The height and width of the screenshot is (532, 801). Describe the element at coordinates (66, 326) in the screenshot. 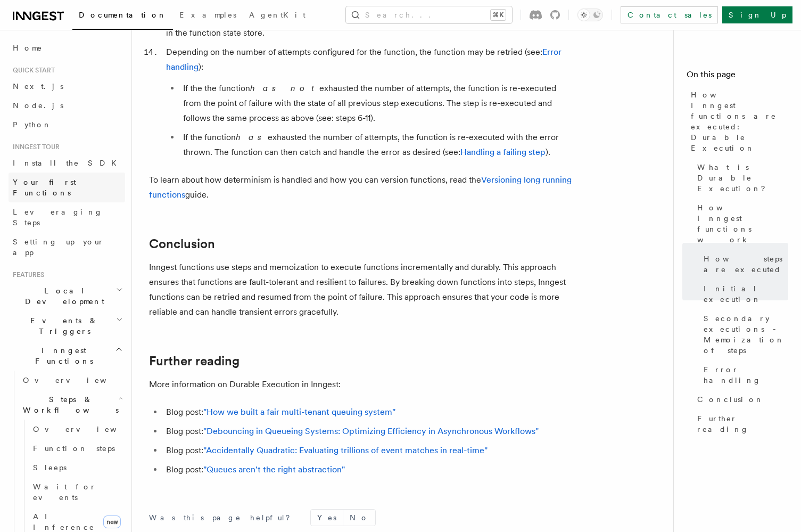

I see `button: Events & Triggers` at that location.